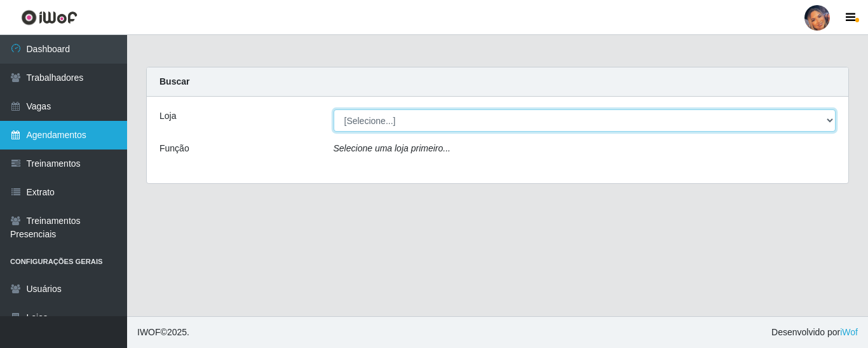  What do you see at coordinates (392, 148) in the screenshot?
I see `i: Selecione uma loja primeiro...` at bounding box center [392, 148].